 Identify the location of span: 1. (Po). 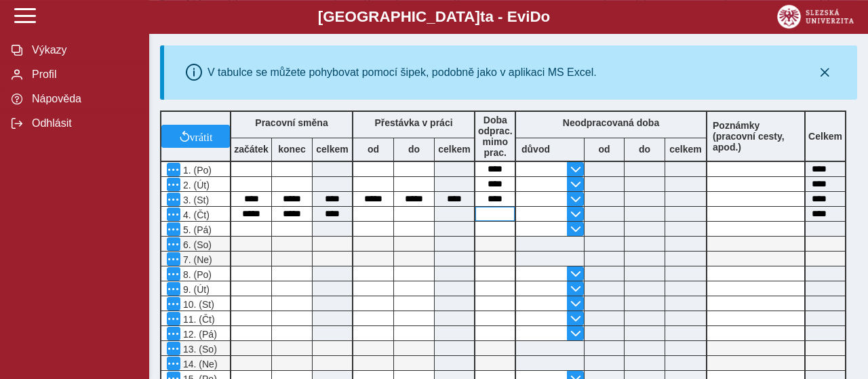
(196, 170).